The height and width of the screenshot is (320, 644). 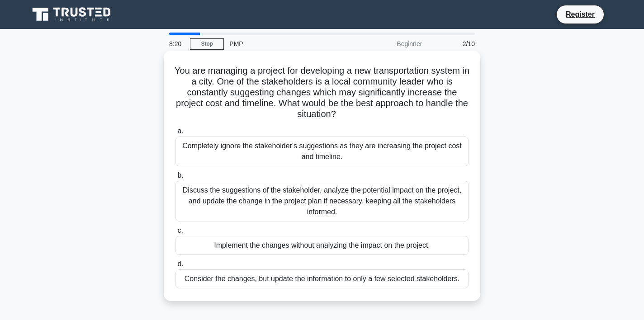 I want to click on div: Discuss the suggestions of the stakeholder, analyze the potential impact on the project, and upda..., so click(x=322, y=201).